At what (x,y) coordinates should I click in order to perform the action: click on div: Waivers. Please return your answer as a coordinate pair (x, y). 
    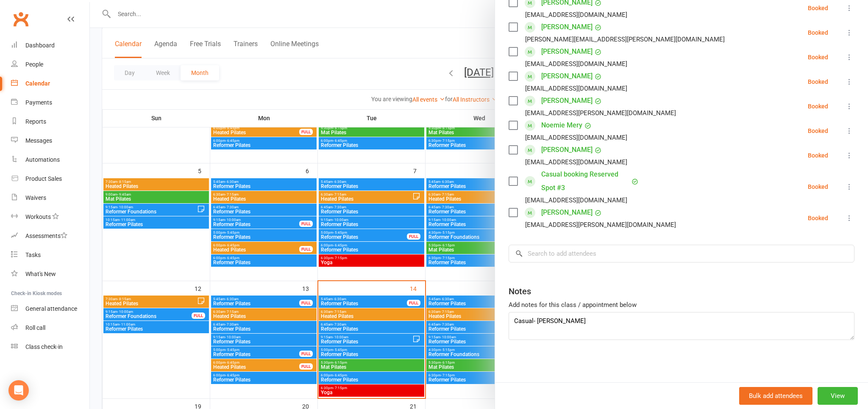
    Looking at the image, I should click on (36, 198).